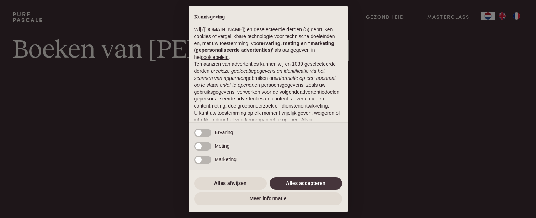  What do you see at coordinates (224, 133) in the screenshot?
I see `span: Ervaring` at bounding box center [224, 133].